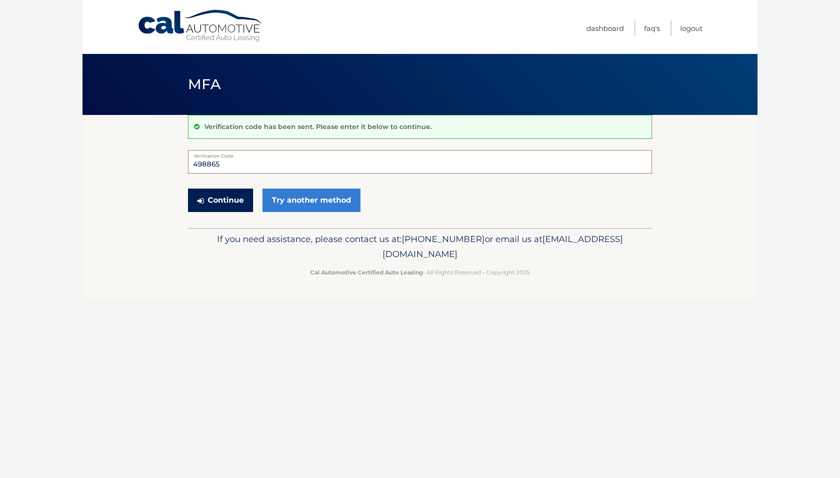 The height and width of the screenshot is (478, 840). I want to click on button: Continue, so click(220, 200).